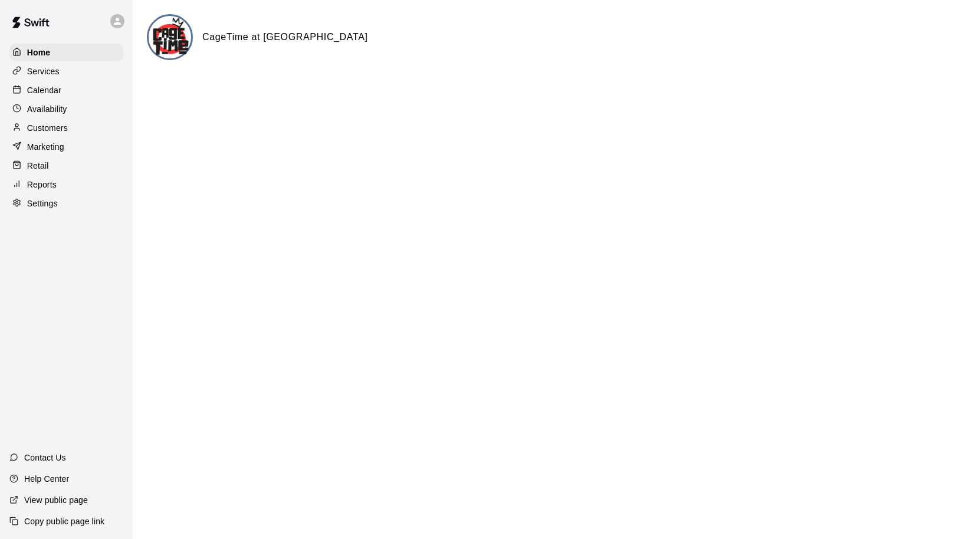 This screenshot has width=965, height=539. What do you see at coordinates (66, 203) in the screenshot?
I see `a: Settings` at bounding box center [66, 203].